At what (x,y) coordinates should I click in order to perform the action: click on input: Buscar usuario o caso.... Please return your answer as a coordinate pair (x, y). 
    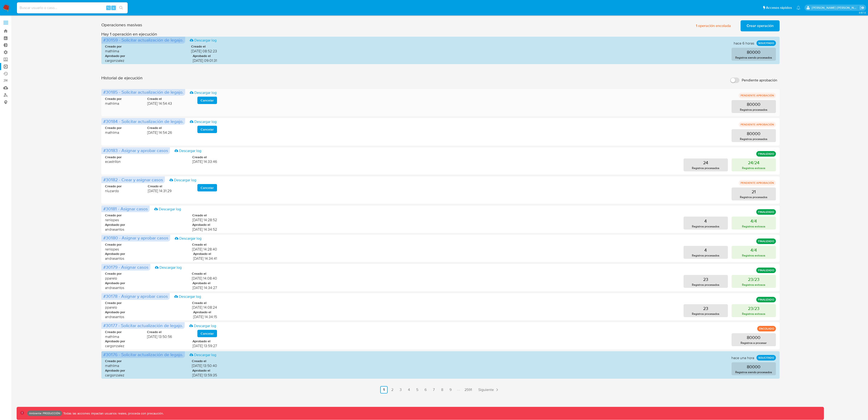
    Looking at the image, I should click on (73, 8).